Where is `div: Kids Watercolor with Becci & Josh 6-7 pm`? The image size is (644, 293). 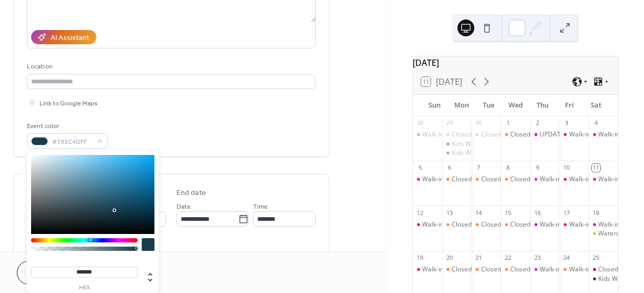 div: Kids Watercolor with Becci & Josh 6-7 pm is located at coordinates (604, 279).